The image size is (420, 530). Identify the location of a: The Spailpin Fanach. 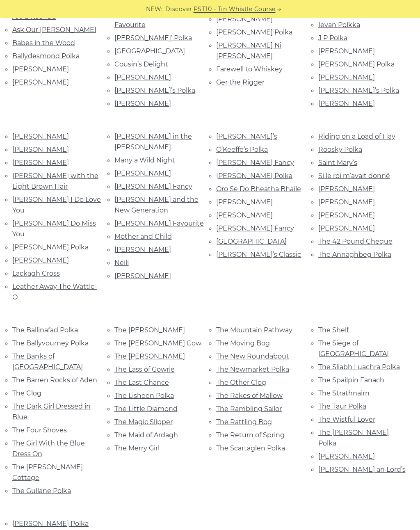
(351, 380).